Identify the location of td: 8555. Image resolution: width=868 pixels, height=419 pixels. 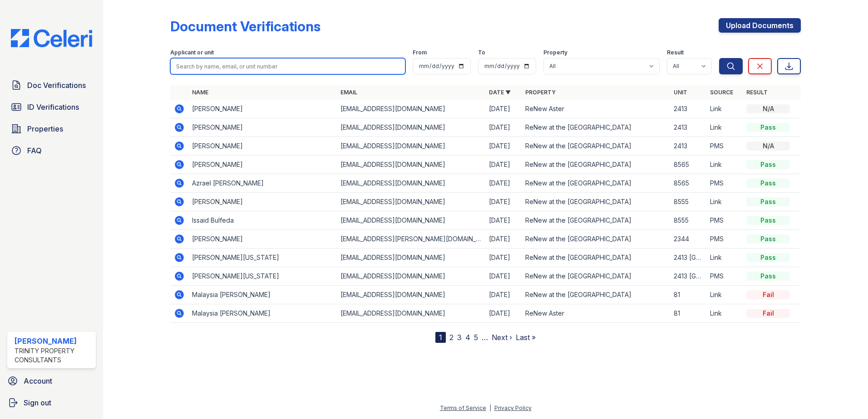
(688, 220).